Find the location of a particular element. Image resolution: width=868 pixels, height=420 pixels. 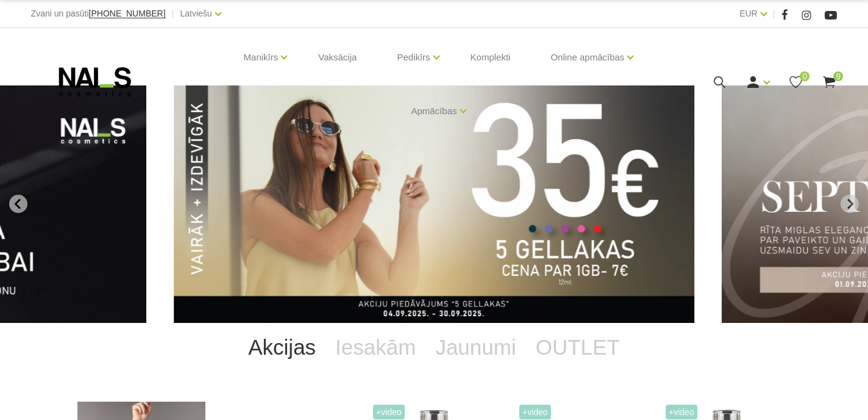

li: 1 of 12 is located at coordinates (434, 204).